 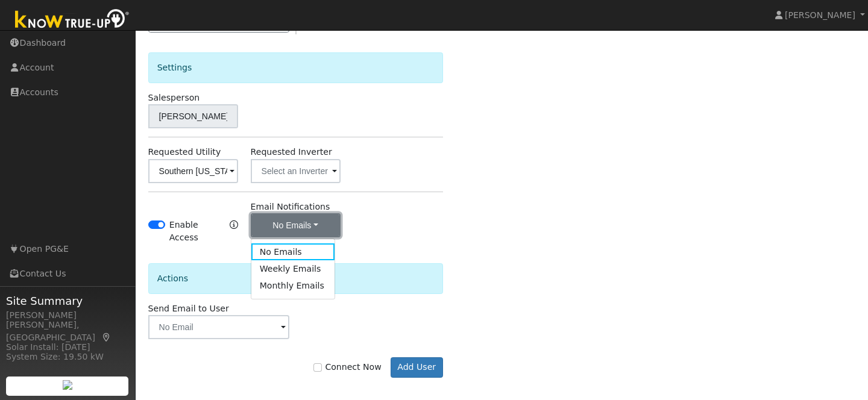 I want to click on input: Select a User, so click(x=193, y=116).